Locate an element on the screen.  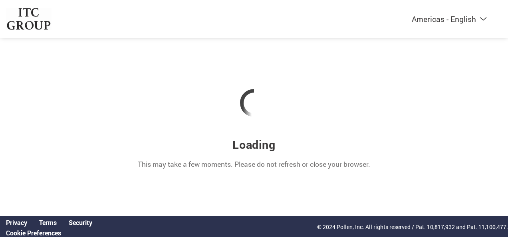
a: Privacy is located at coordinates (16, 222).